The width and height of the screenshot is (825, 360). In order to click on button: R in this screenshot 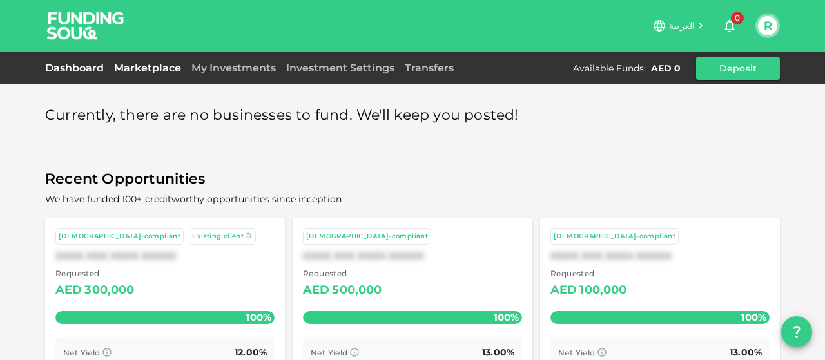, I will do `click(767, 26)`.